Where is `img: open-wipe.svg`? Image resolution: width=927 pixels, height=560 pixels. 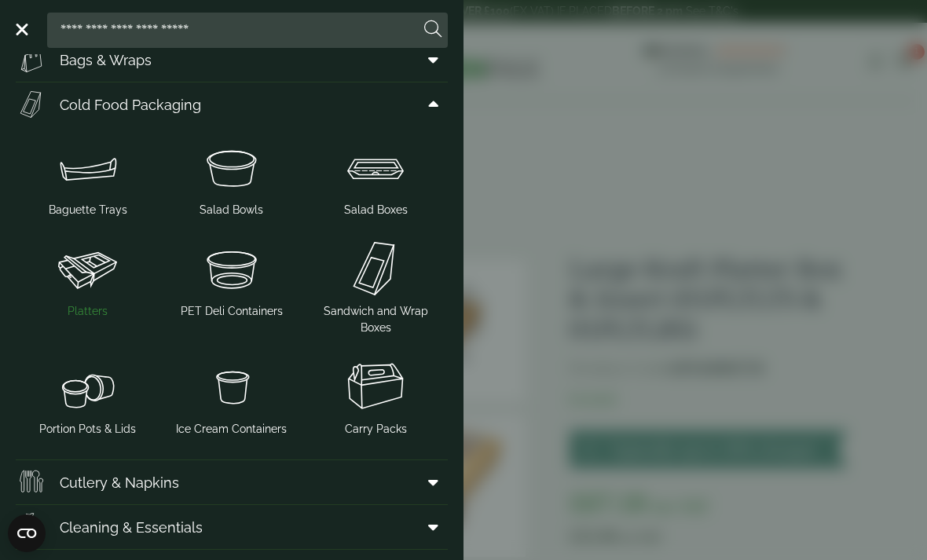 img: open-wipe.svg is located at coordinates (31, 527).